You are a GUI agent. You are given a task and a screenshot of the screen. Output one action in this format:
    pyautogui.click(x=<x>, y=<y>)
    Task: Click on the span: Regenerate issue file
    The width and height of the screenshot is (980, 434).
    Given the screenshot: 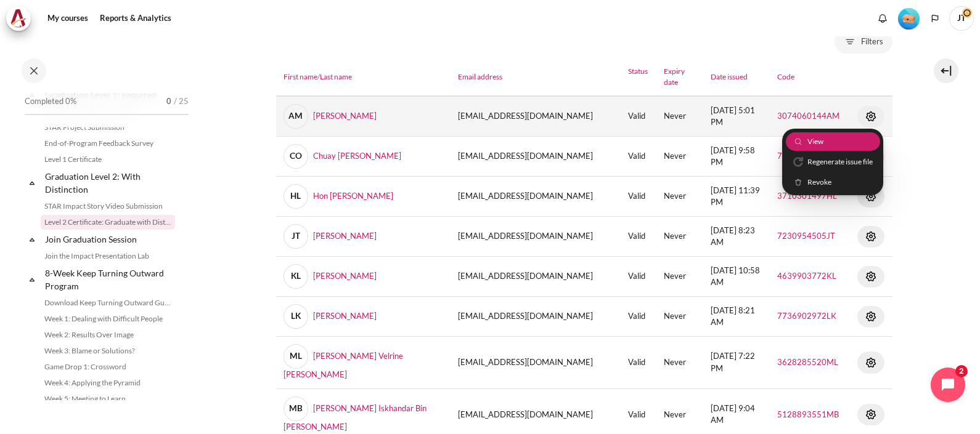 What is the action you would take?
    pyautogui.click(x=840, y=161)
    